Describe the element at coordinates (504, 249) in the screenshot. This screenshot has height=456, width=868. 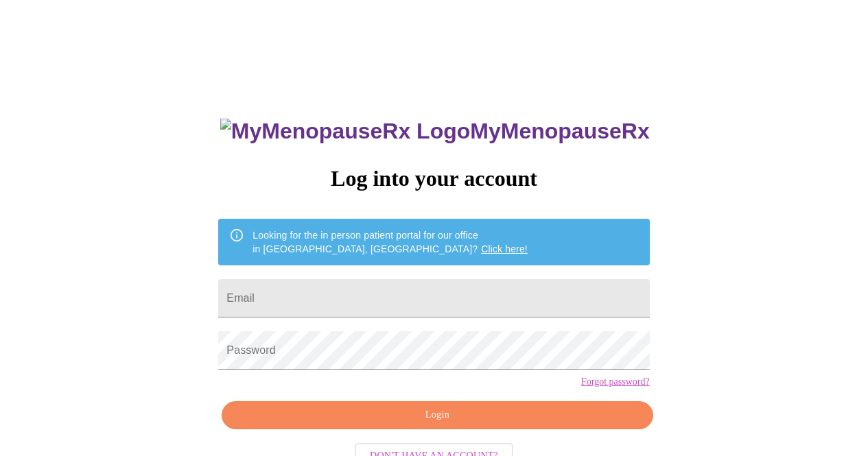
I see `a: Click here!` at that location.